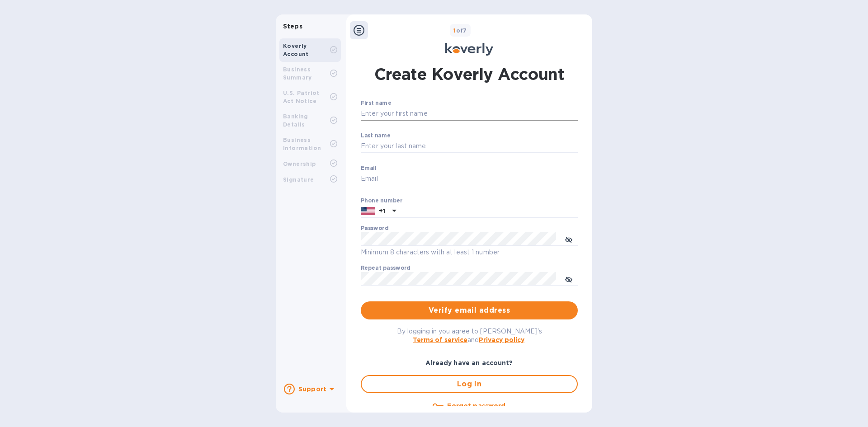  I want to click on img: US, so click(368, 211).